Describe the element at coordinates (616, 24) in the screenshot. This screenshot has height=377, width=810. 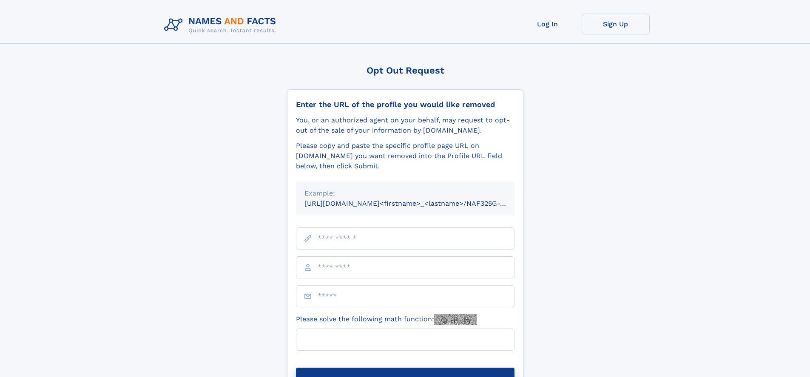
I see `a: Sign Up` at that location.